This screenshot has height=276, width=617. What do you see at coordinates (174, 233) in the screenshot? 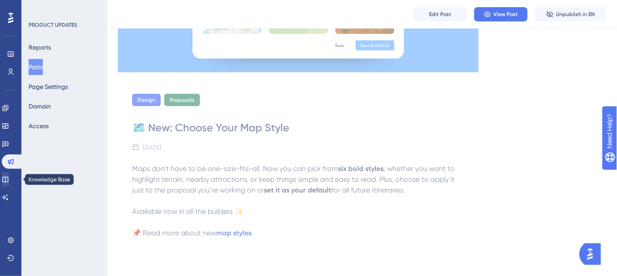
I see `span: 📌 Read more about new` at bounding box center [174, 233].